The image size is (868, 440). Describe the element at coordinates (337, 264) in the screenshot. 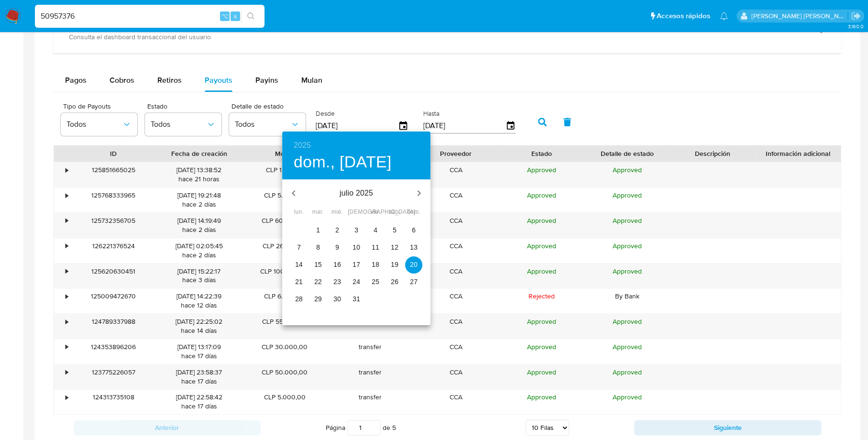

I see `p: 16` at that location.